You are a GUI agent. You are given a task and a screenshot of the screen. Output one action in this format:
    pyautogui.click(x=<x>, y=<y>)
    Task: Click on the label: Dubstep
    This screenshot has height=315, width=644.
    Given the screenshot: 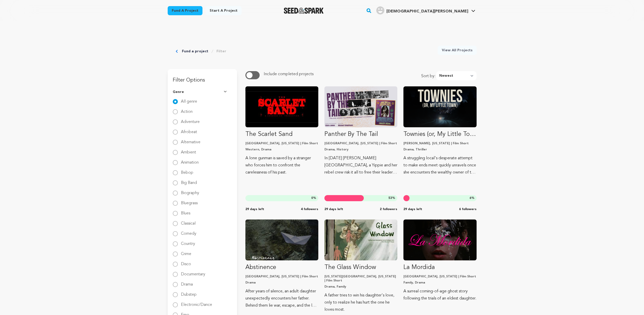 What is the action you would take?
    pyautogui.click(x=189, y=293)
    